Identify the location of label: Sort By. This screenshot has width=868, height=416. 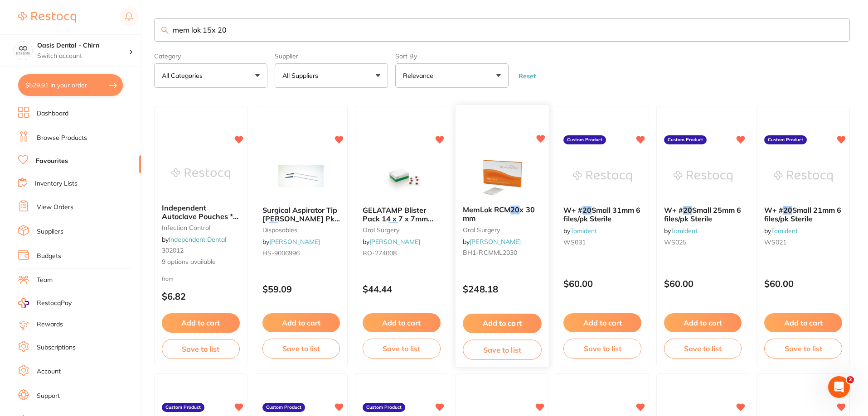
(452, 56).